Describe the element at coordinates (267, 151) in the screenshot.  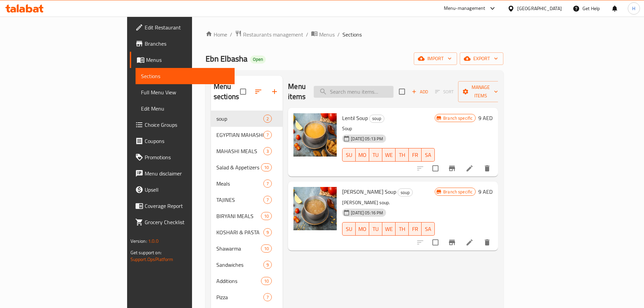
I see `span: 3` at that location.